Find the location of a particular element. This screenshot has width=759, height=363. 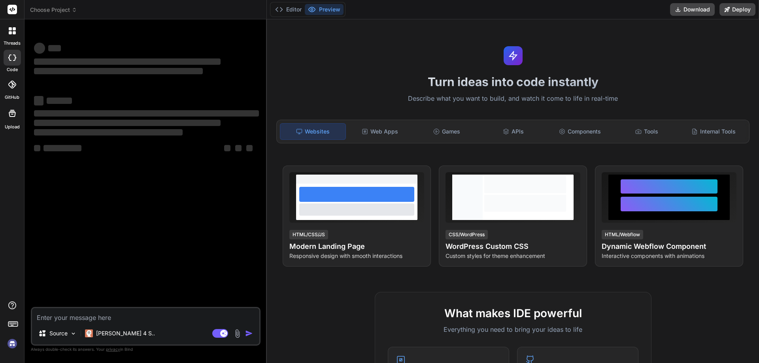

h1: Turn ideas into code instantly is located at coordinates (513, 82).